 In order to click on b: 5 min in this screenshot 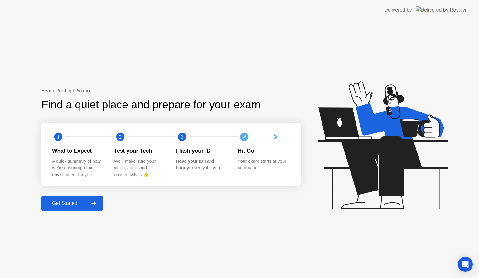, I will do `click(84, 90)`.